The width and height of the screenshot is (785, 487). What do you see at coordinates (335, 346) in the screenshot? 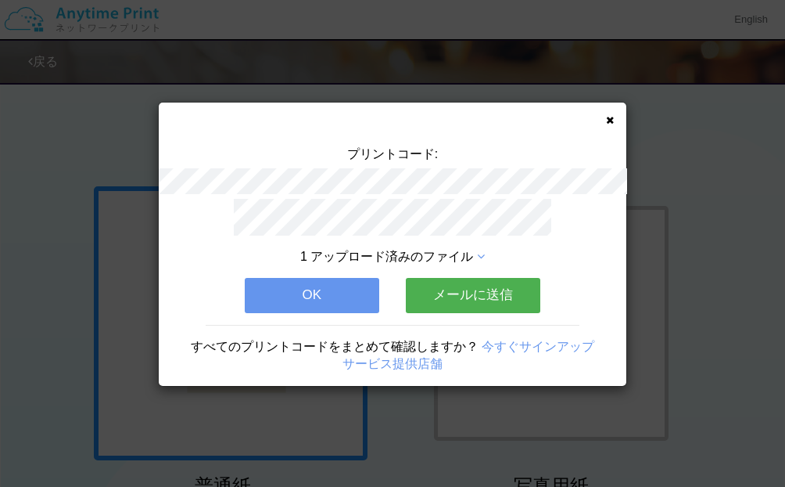
I see `span: すべてのプリントコードをまとめて確認しますか？` at bounding box center [335, 346].